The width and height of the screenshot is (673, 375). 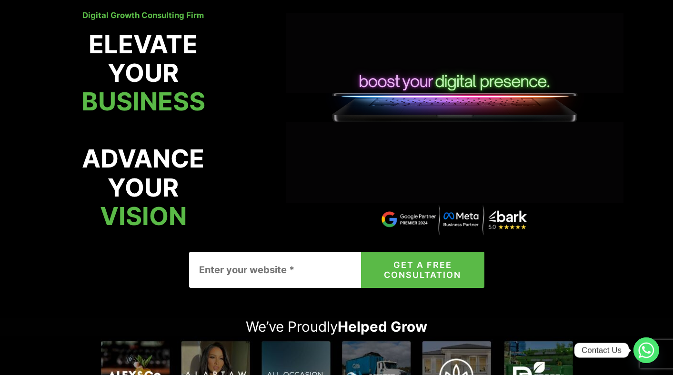 I want to click on strong: ADVANCE YOUR, so click(x=143, y=187).